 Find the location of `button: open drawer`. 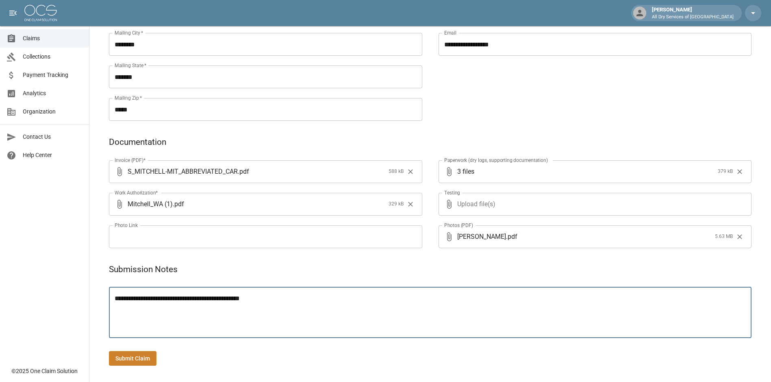

button: open drawer is located at coordinates (13, 13).